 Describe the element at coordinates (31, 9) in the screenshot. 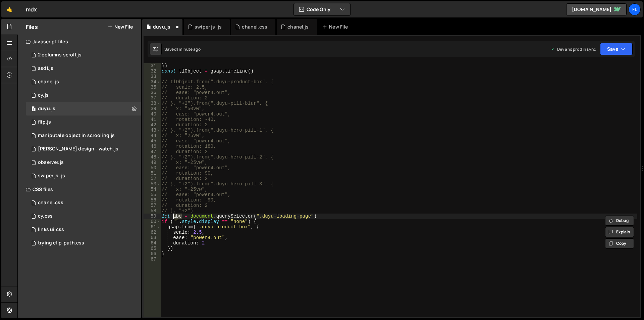

I see `div: mdx` at that location.